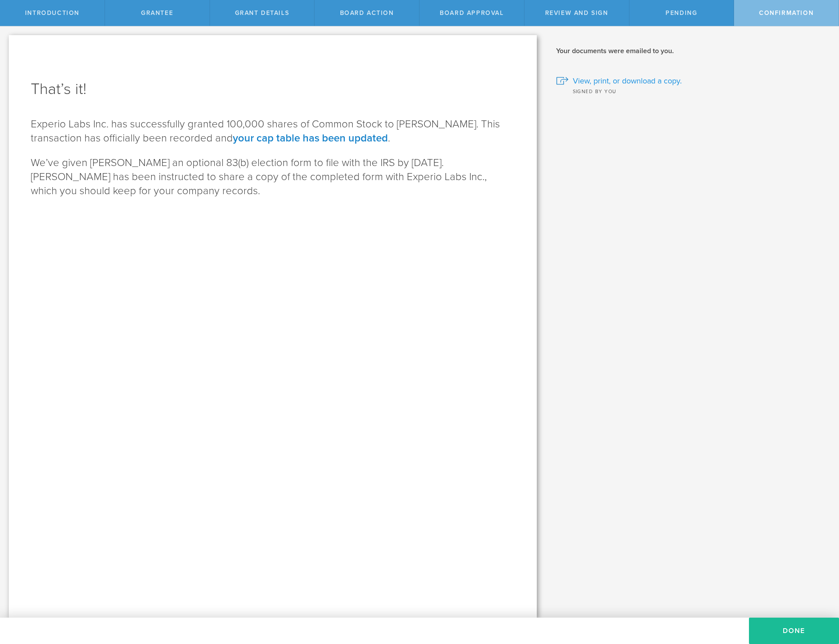  I want to click on h2: Your documents were emailed to you., so click(691, 51).